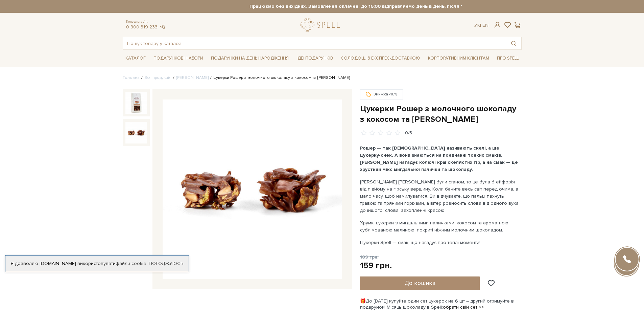  What do you see at coordinates (408, 133) in the screenshot?
I see `div: 0/5` at bounding box center [408, 133].